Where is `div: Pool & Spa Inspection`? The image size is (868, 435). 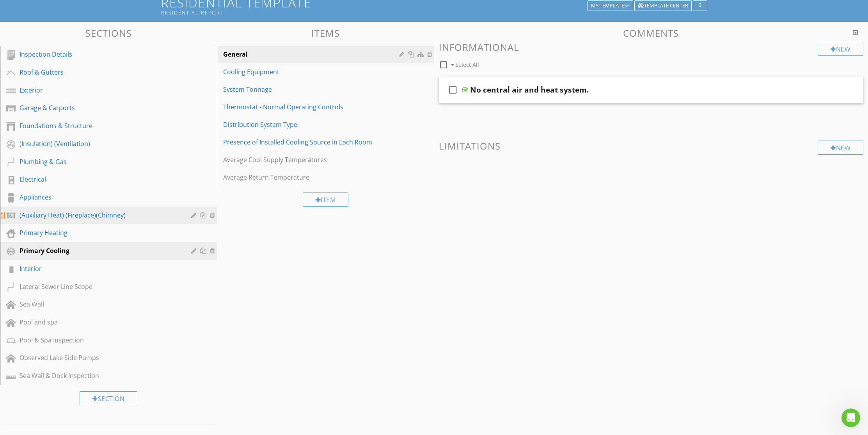
div: Pool & Spa Inspection is located at coordinates (100, 340).